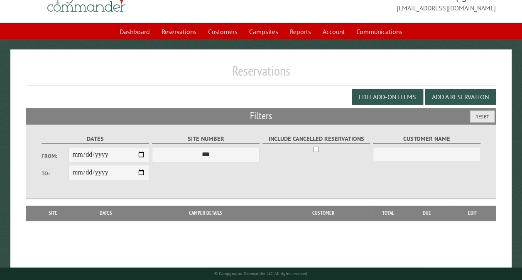  What do you see at coordinates (205, 213) in the screenshot?
I see `th: Camper Details` at bounding box center [205, 213].